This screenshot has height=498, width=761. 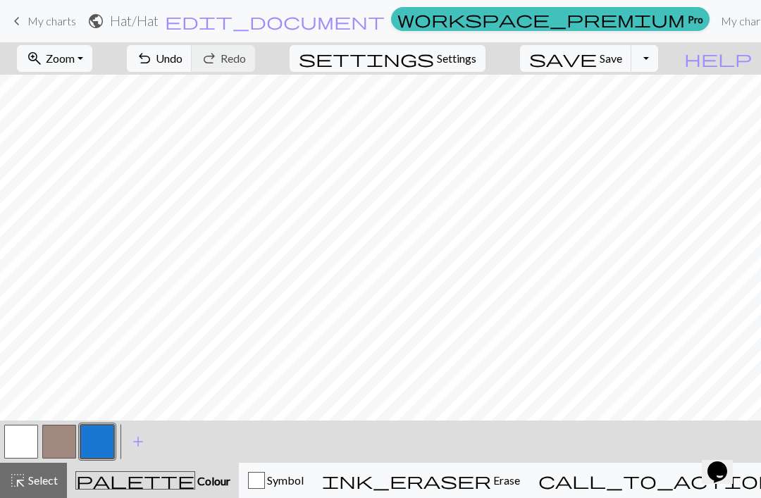 What do you see at coordinates (42, 480) in the screenshot?
I see `span: Select` at bounding box center [42, 480].